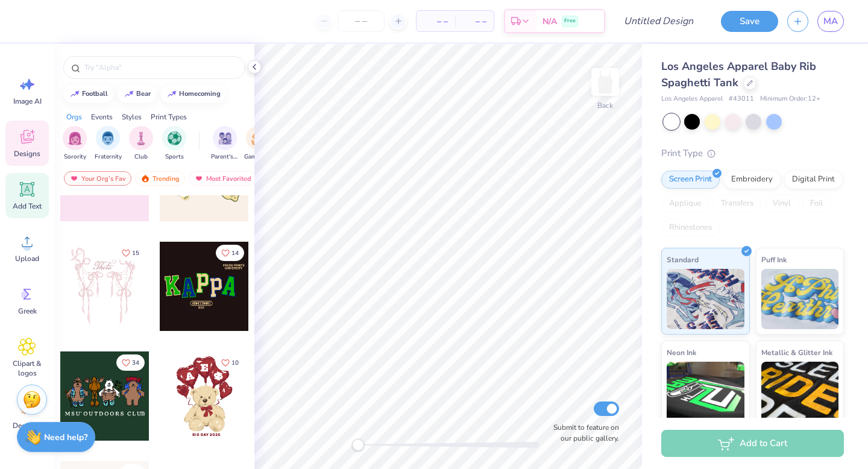 The image size is (868, 469). Describe the element at coordinates (143, 93) in the screenshot. I see `div: bear` at that location.